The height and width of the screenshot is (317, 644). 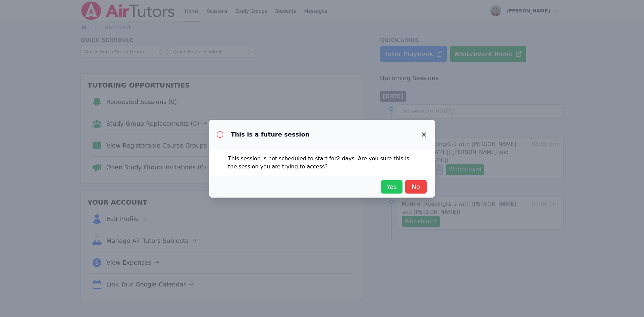 What do you see at coordinates (416, 187) in the screenshot?
I see `button: No` at bounding box center [416, 187].